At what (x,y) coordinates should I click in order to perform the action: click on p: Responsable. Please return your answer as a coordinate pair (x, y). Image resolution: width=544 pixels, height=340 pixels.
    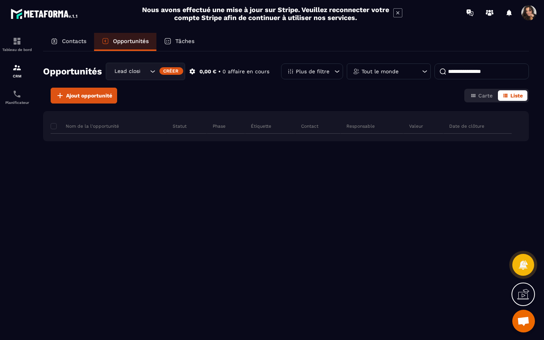
    Looking at the image, I should click on (361, 126).